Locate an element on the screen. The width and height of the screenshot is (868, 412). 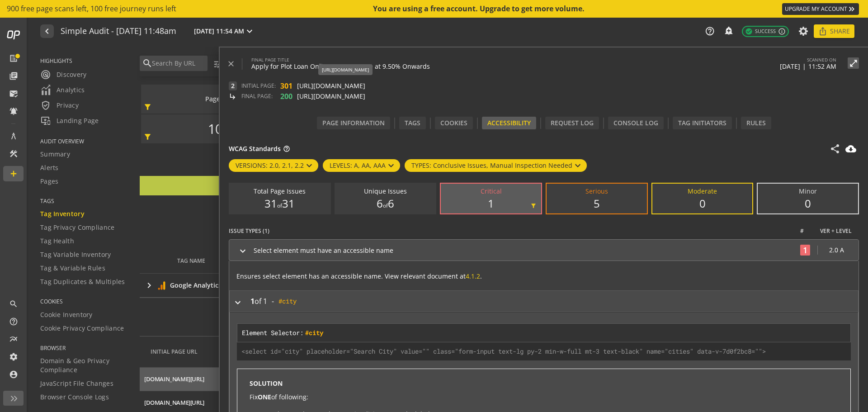
mat-icon: info_outline is located at coordinates (781, 31).